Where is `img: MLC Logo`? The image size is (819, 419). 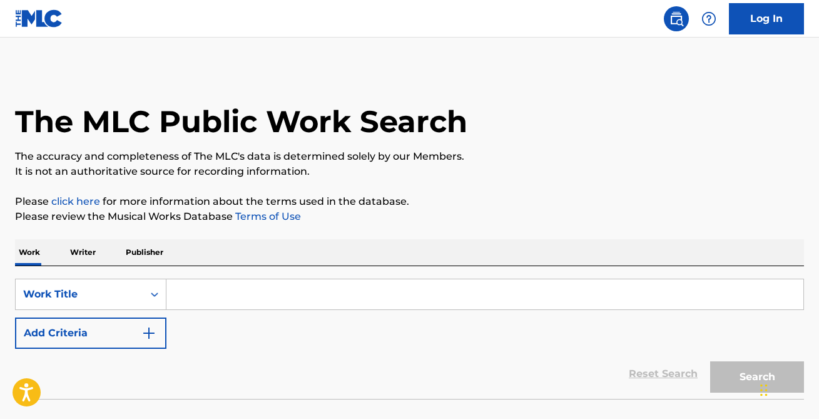
img: MLC Logo is located at coordinates (39, 18).